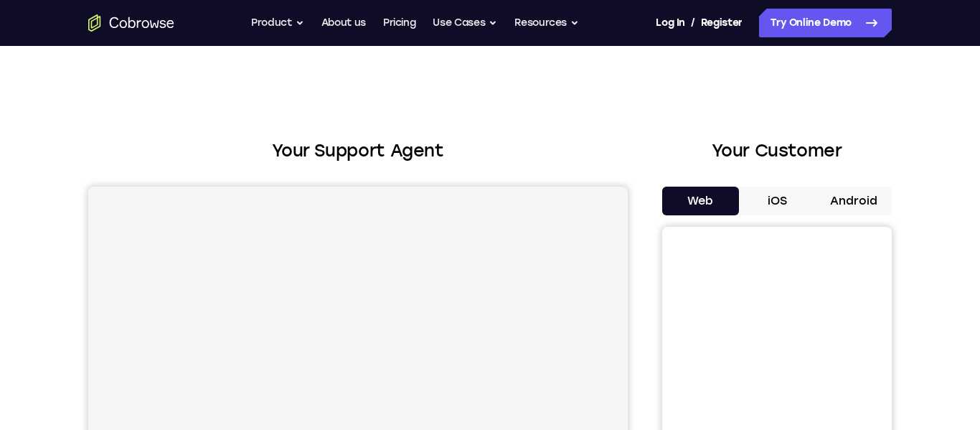 This screenshot has height=430, width=980. I want to click on h2: Your Customer, so click(777, 151).